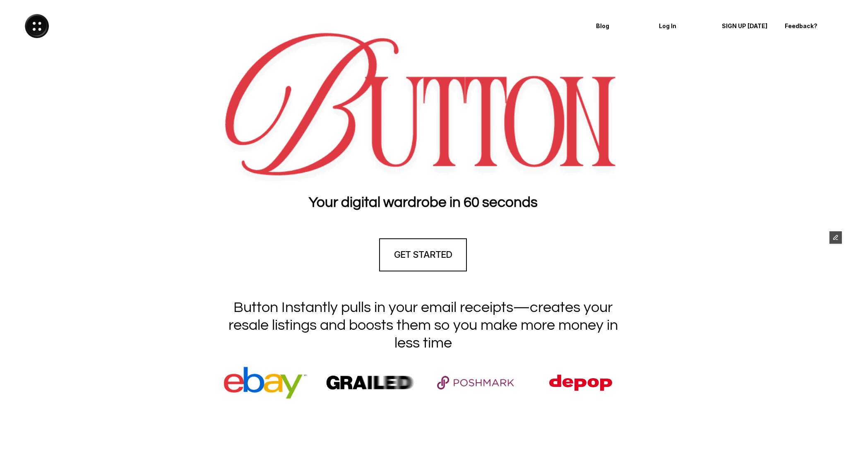 The image size is (846, 475). What do you see at coordinates (620, 26) in the screenshot?
I see `a: Blog` at bounding box center [620, 26].